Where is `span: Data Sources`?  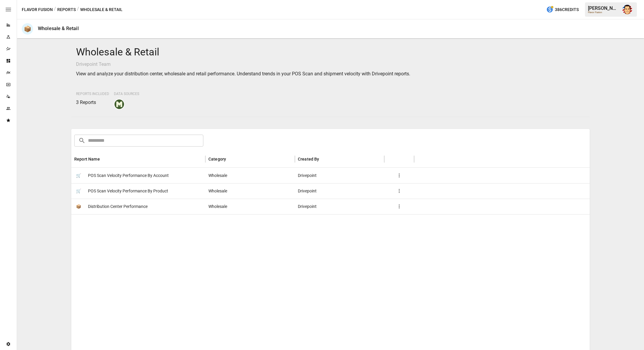
span: Data Sources is located at coordinates (127, 94).